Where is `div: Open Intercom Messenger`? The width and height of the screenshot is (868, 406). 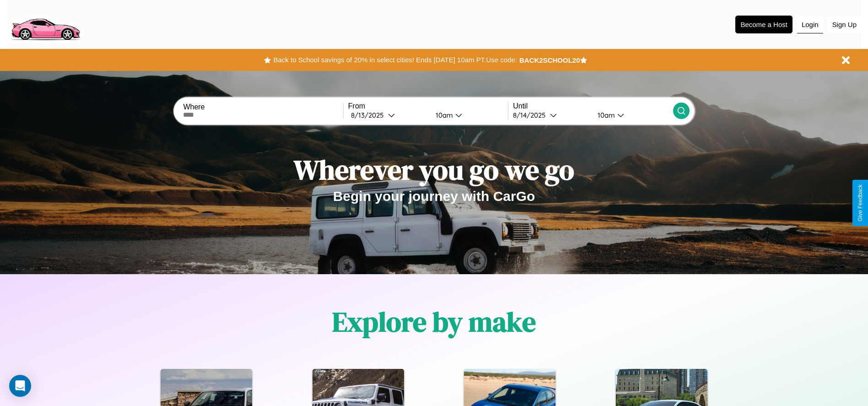 div: Open Intercom Messenger is located at coordinates (20, 386).